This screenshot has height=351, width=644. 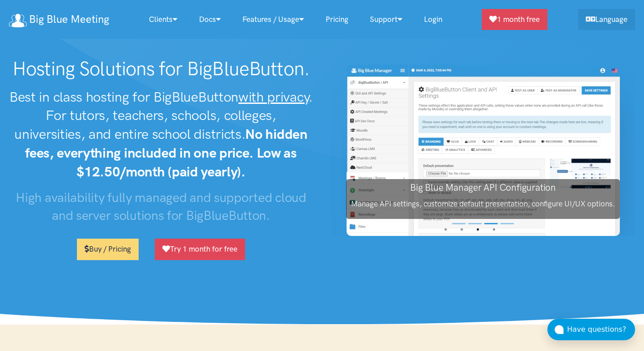 I want to click on button: Have questions?, so click(x=591, y=329).